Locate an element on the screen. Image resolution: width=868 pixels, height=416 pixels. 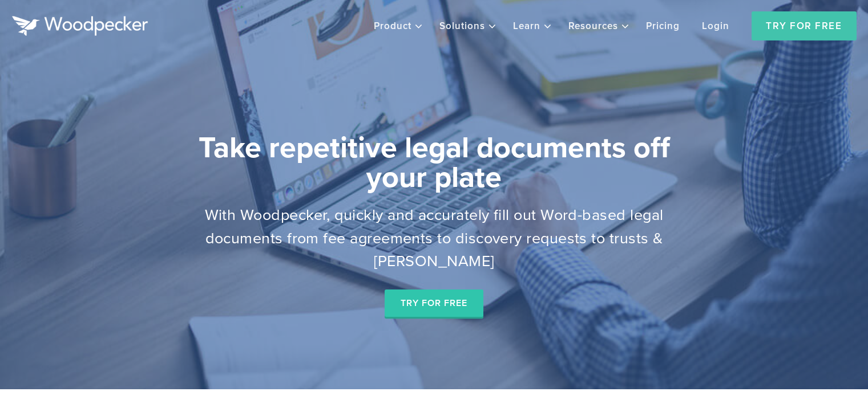
div: Resources is located at coordinates (593, 26).